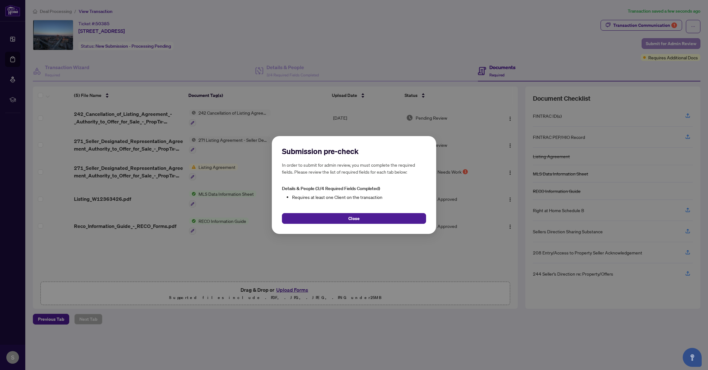 Image resolution: width=708 pixels, height=370 pixels. What do you see at coordinates (354, 219) in the screenshot?
I see `span: Close` at bounding box center [354, 219].